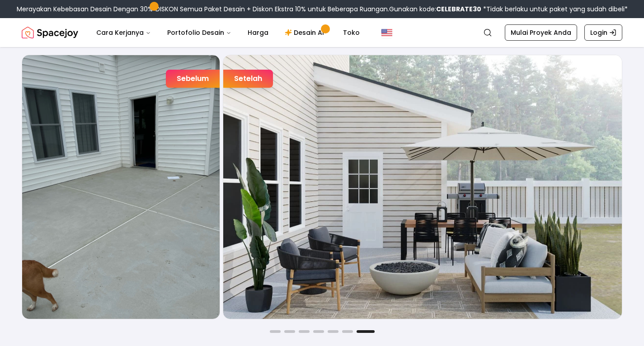 This screenshot has width=644, height=346. I want to click on font: Setelah, so click(248, 78).